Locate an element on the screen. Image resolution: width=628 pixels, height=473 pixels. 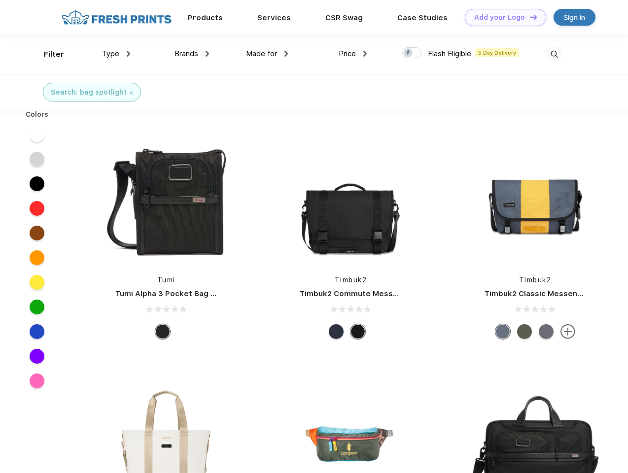
div: Search: bag spotlight is located at coordinates (89, 92).